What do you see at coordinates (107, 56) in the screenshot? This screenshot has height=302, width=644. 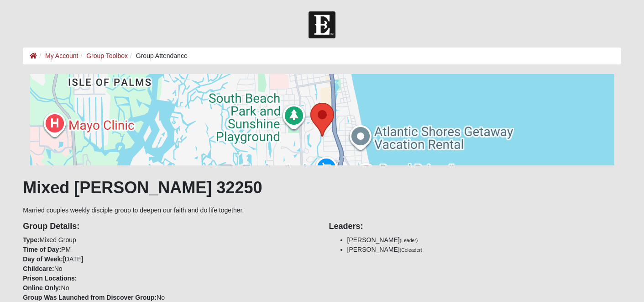 I see `a: Group Toolbox` at bounding box center [107, 56].